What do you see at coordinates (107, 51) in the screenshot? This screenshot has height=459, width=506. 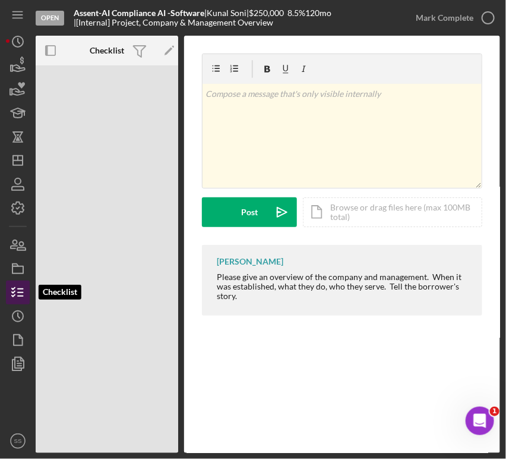 I see `b: Checklist` at bounding box center [107, 51].